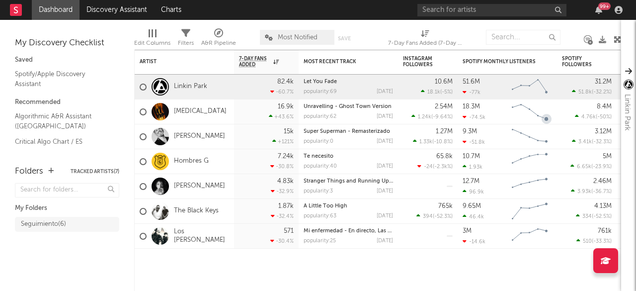 This screenshot has height=291, width=636. What do you see at coordinates (470, 131) in the screenshot?
I see `div: 9.3M` at bounding box center [470, 131].